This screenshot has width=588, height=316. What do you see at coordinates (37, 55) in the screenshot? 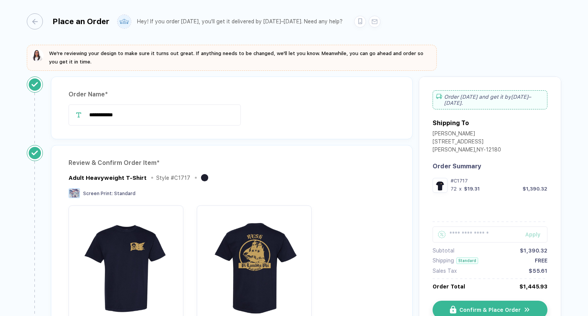
I see `img: sophie` at bounding box center [37, 55].